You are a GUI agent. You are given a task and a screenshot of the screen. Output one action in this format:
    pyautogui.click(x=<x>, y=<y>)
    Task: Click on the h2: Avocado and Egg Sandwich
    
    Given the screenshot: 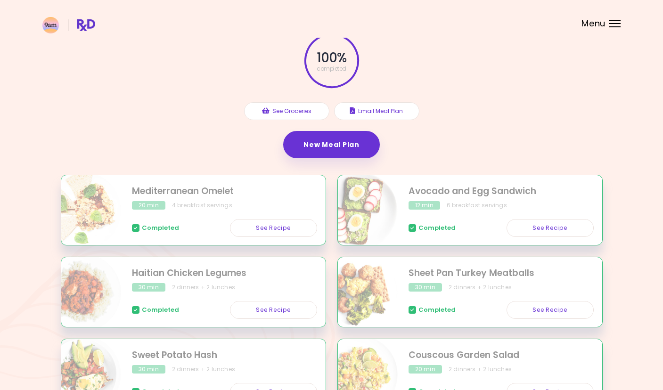 What is the action you would take?
    pyautogui.click(x=501, y=191)
    